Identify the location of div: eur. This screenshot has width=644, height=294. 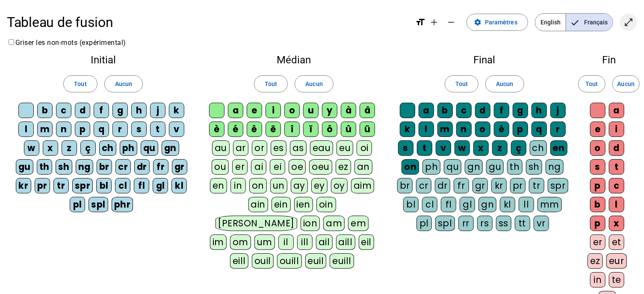
(617, 261).